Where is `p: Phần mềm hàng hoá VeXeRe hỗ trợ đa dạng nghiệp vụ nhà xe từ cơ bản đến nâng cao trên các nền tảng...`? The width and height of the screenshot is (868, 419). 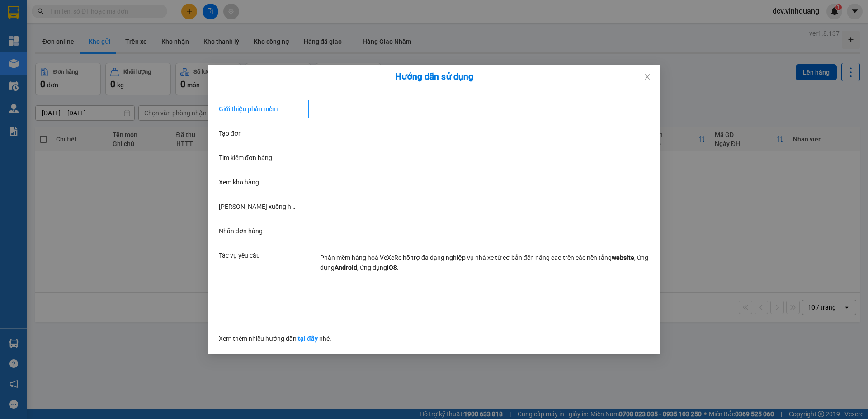 p: Phần mềm hàng hoá VeXeRe hỗ trợ đa dạng nghiệp vụ nhà xe từ cơ bản đến nâng cao trên các nền tảng... is located at coordinates (484, 263).